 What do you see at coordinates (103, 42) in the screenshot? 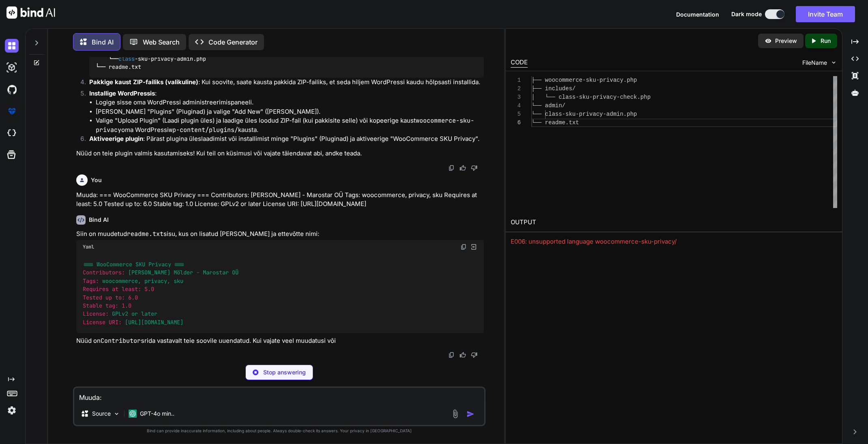
I see `p: Bind AI` at bounding box center [103, 42].